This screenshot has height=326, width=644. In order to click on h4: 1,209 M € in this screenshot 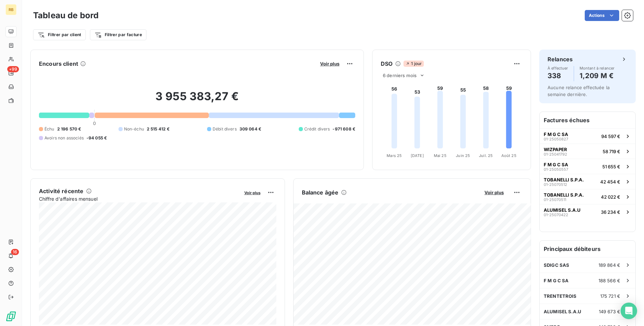, I will do `click(597, 76)`.